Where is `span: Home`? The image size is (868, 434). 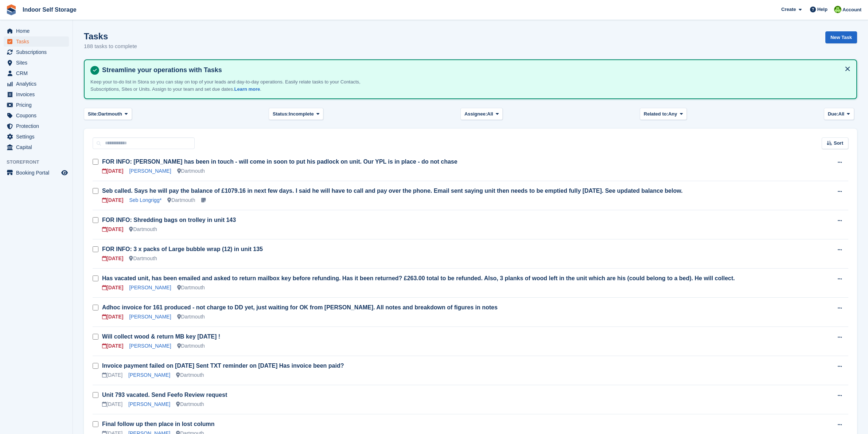
span: Home is located at coordinates (38, 31).